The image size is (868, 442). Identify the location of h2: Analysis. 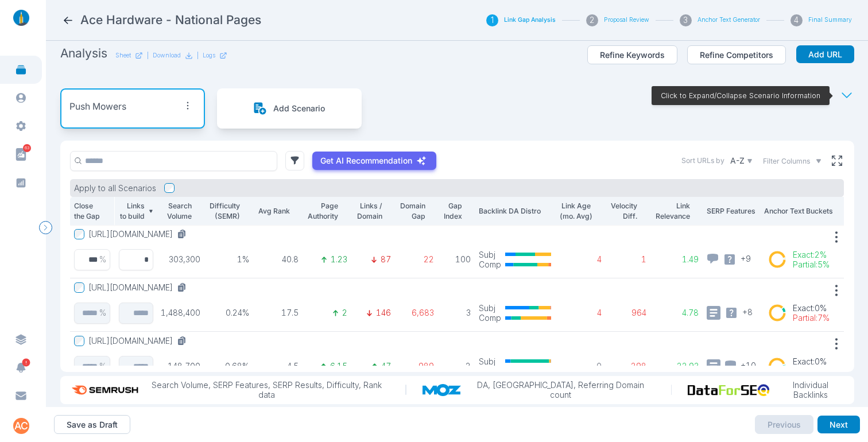
(84, 53).